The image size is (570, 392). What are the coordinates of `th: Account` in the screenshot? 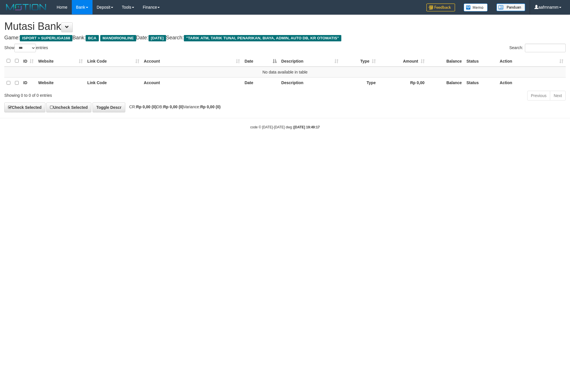 It's located at (192, 83).